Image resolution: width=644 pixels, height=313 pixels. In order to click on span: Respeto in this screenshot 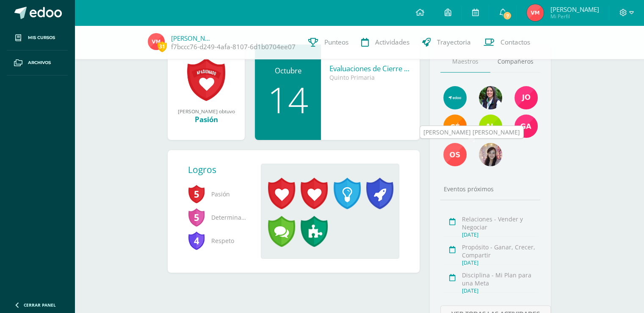, I will do `click(218, 240)`.